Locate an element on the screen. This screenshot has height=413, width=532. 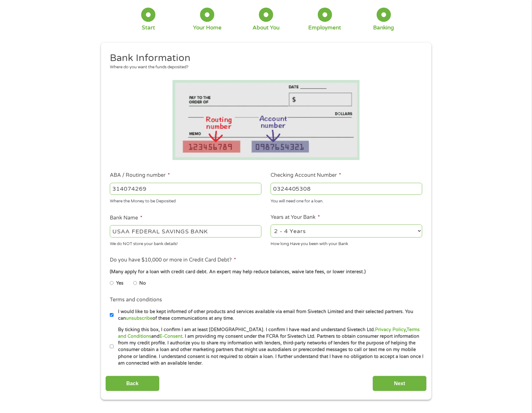
div: How long Have you been with your Bank is located at coordinates (346, 243).